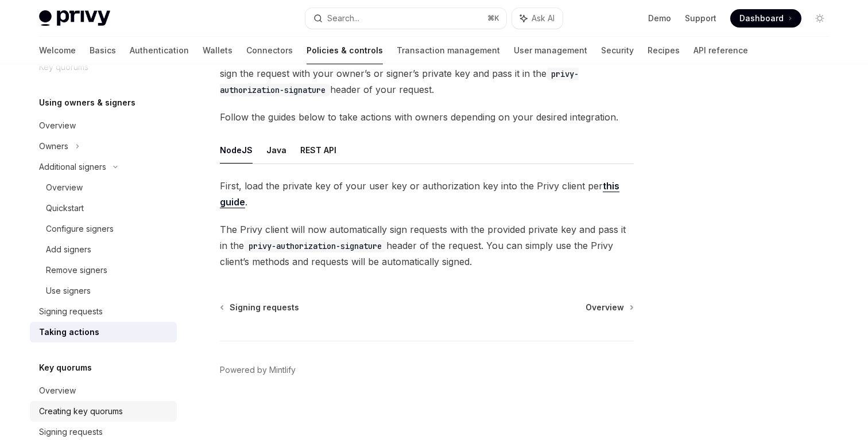 This screenshot has height=440, width=868. I want to click on a: Transaction management, so click(448, 51).